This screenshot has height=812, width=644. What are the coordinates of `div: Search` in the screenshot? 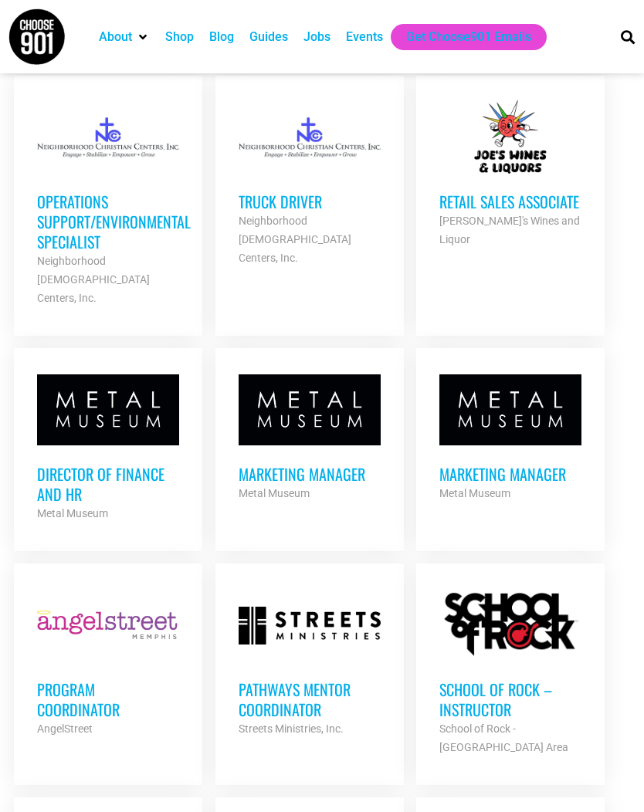 It's located at (628, 37).